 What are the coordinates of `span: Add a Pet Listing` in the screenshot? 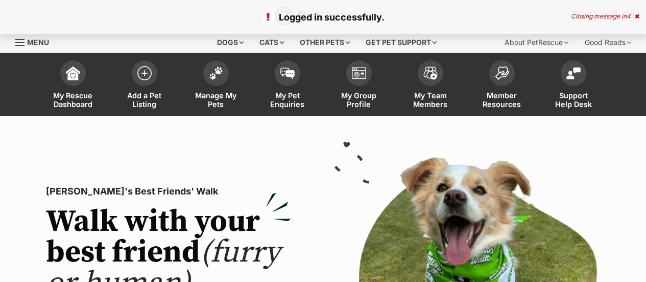 It's located at (145, 100).